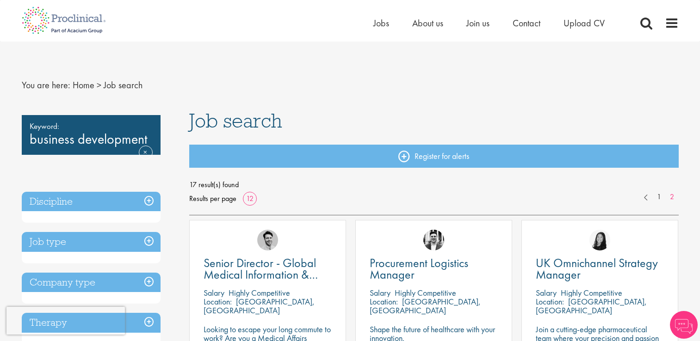 The width and height of the screenshot is (700, 341). Describe the element at coordinates (433, 240) in the screenshot. I see `a: Edward Little` at that location.